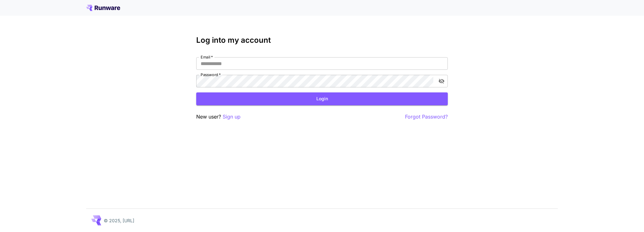 The height and width of the screenshot is (232, 644). I want to click on button: toggle password visibility, so click(442, 81).